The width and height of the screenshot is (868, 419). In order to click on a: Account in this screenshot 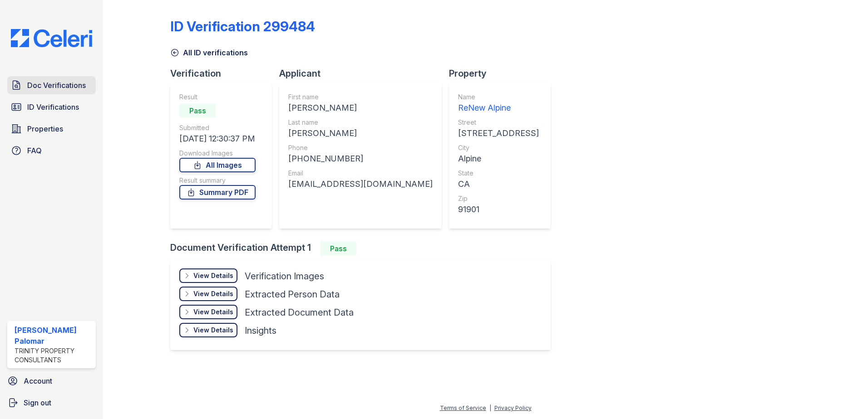, I will do `click(51, 381)`.